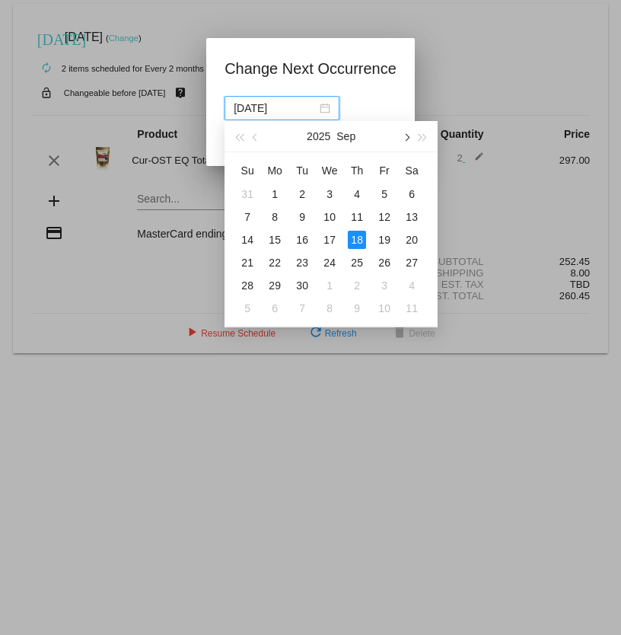 Image resolution: width=621 pixels, height=635 pixels. What do you see at coordinates (330, 194) in the screenshot?
I see `td: 9/3/2025` at bounding box center [330, 194].